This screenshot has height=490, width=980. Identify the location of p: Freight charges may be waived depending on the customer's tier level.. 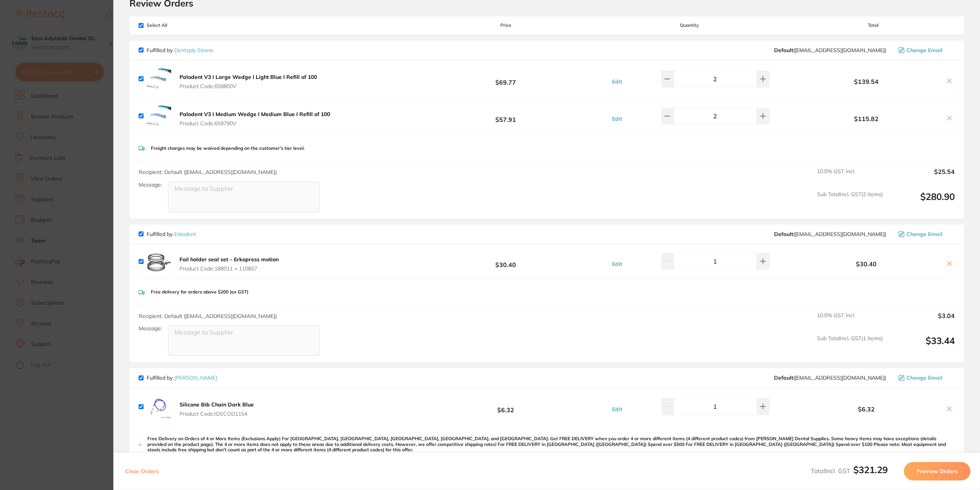
(228, 148).